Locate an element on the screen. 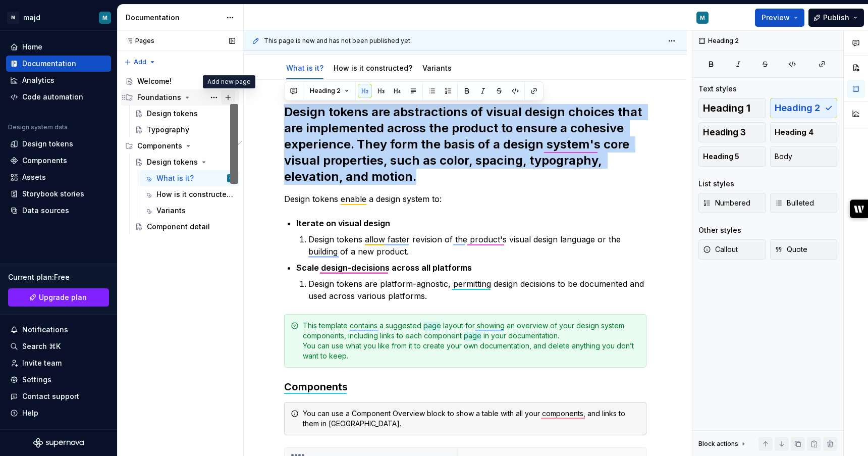 This screenshot has height=456, width=868. div: Pages is located at coordinates (138, 41).